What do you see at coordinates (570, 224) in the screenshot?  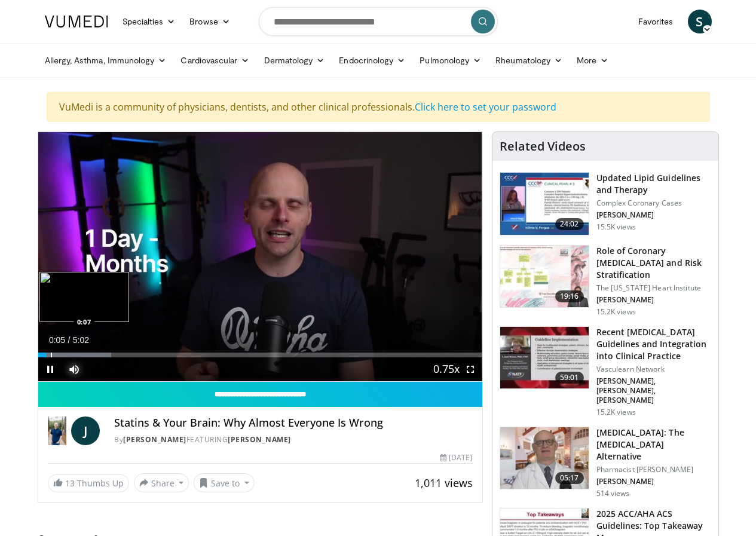 I see `span: 24:02` at bounding box center [570, 224].